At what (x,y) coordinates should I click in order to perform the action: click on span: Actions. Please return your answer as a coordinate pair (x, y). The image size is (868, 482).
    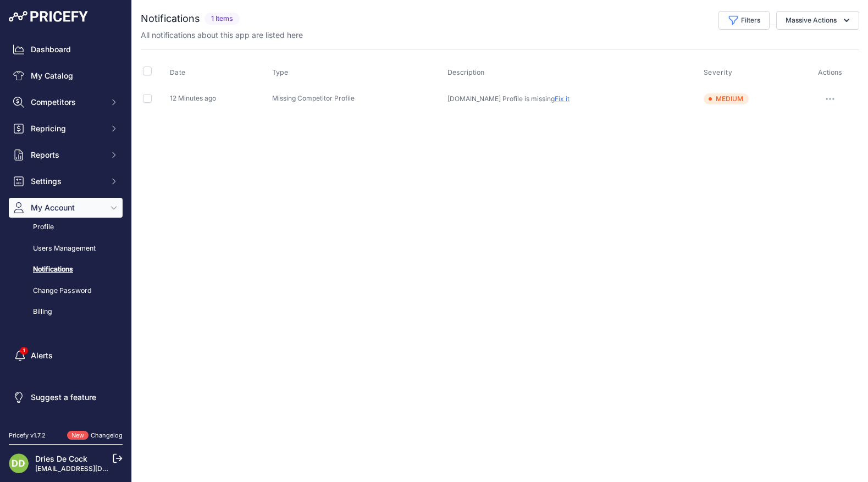
    Looking at the image, I should click on (830, 72).